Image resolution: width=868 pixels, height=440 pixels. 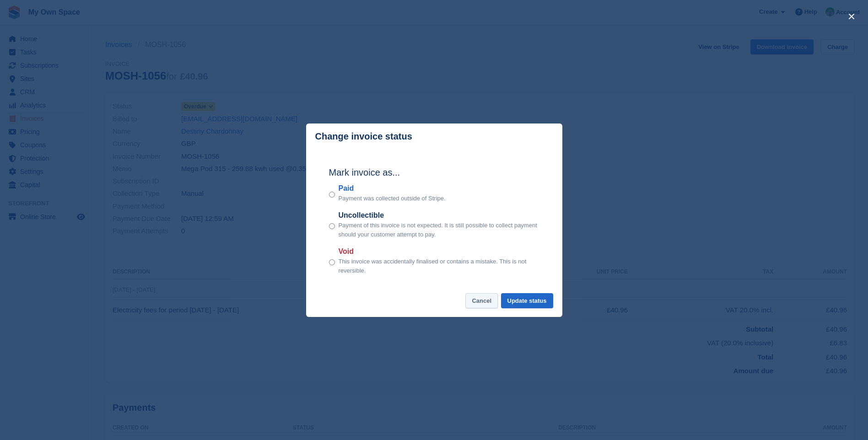 I want to click on button: close, so click(x=851, y=16).